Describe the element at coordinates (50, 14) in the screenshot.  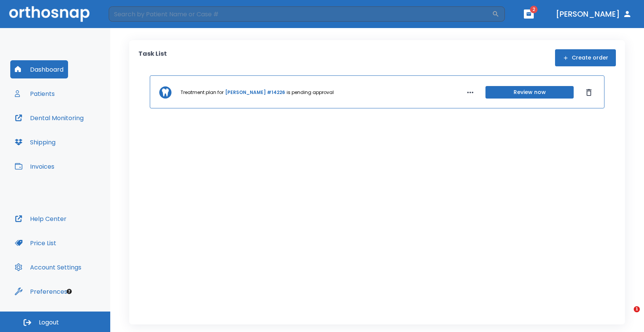
I see `img: Orthosnap` at that location.